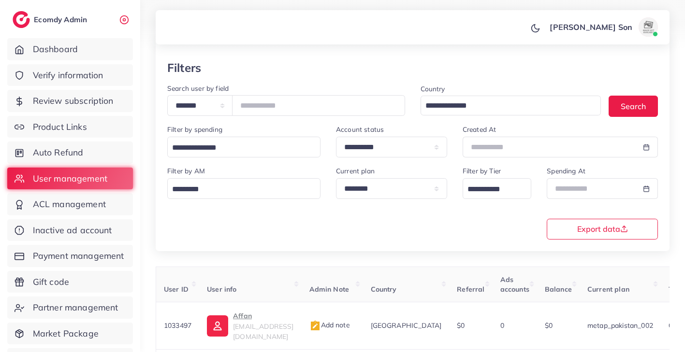 The width and height of the screenshot is (685, 352). I want to click on span: Payment management, so click(78, 256).